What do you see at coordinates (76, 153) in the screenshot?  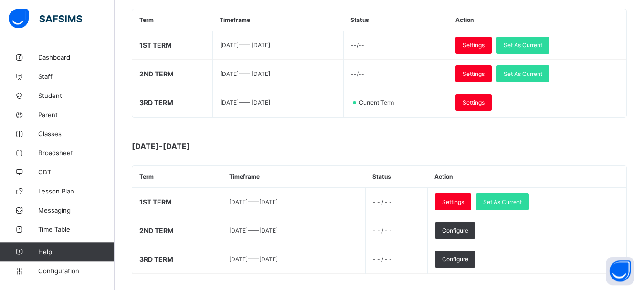 I see `span: Broadsheet` at bounding box center [76, 153].